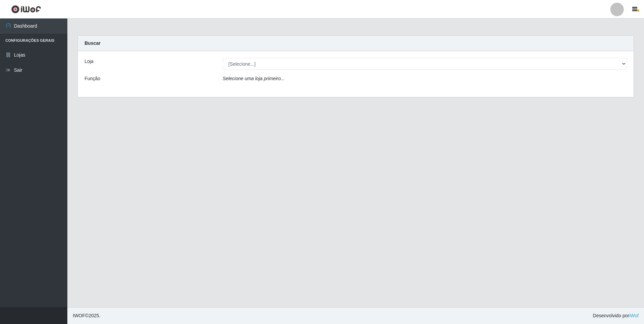  I want to click on a: iWof, so click(634, 315).